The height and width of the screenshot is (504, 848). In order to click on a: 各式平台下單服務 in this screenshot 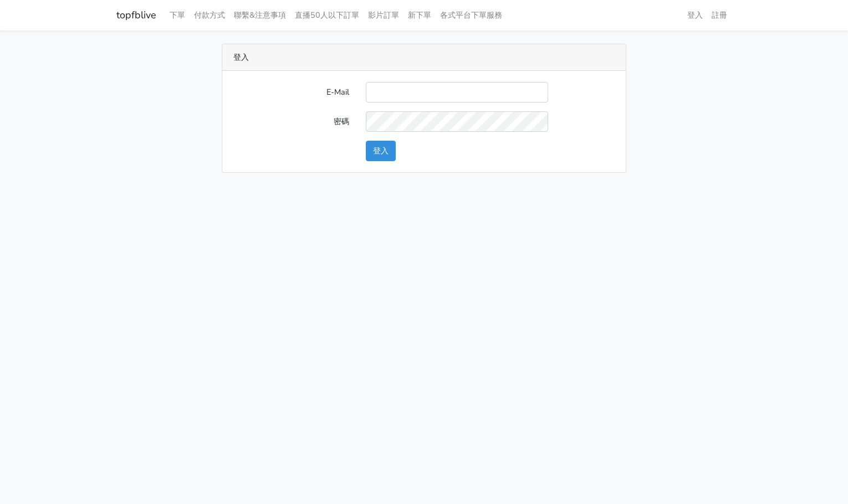, I will do `click(471, 15)`.